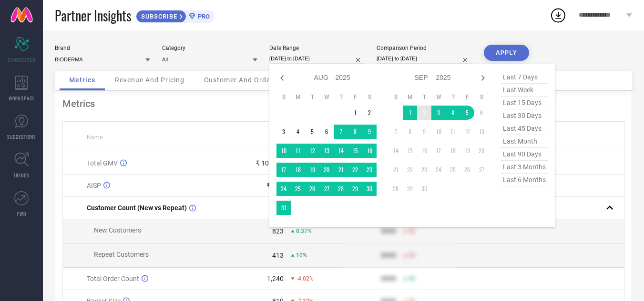 The width and height of the screenshot is (644, 301). I want to click on span: last 90 days, so click(524, 154).